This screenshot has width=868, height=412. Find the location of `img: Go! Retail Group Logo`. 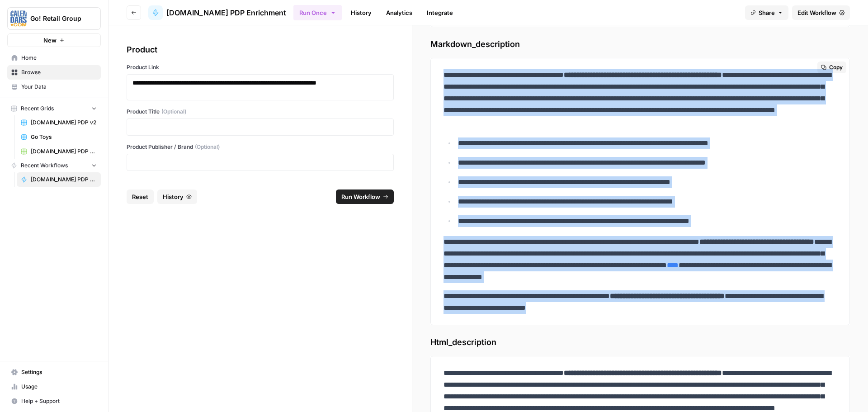

img: Go! Retail Group Logo is located at coordinates (18, 18).